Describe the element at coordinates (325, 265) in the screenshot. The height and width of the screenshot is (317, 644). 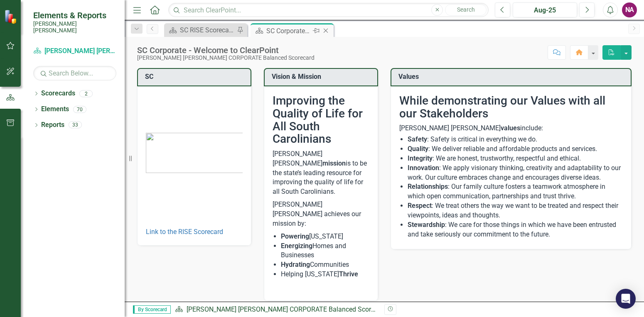
I see `li: Communities` at that location.